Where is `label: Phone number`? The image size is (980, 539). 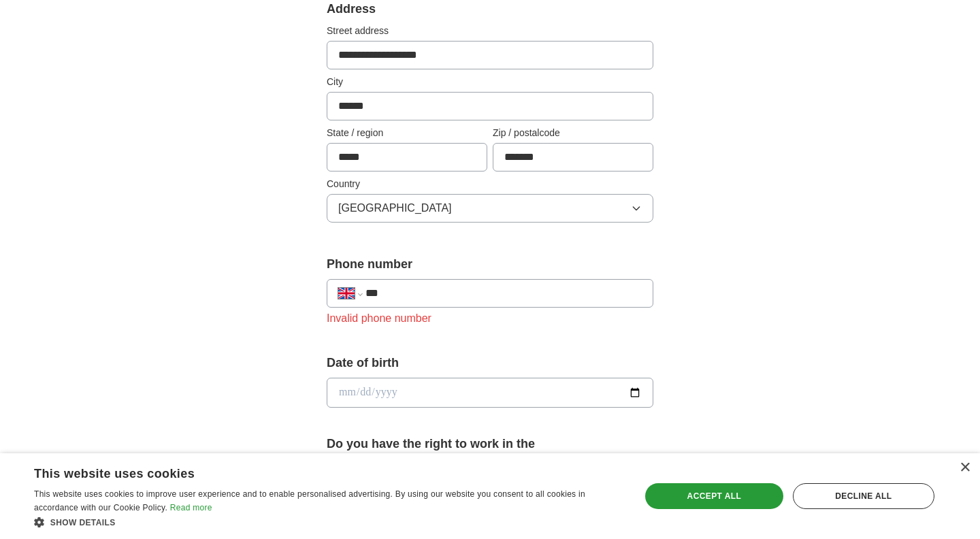
label: Phone number is located at coordinates (490, 265).